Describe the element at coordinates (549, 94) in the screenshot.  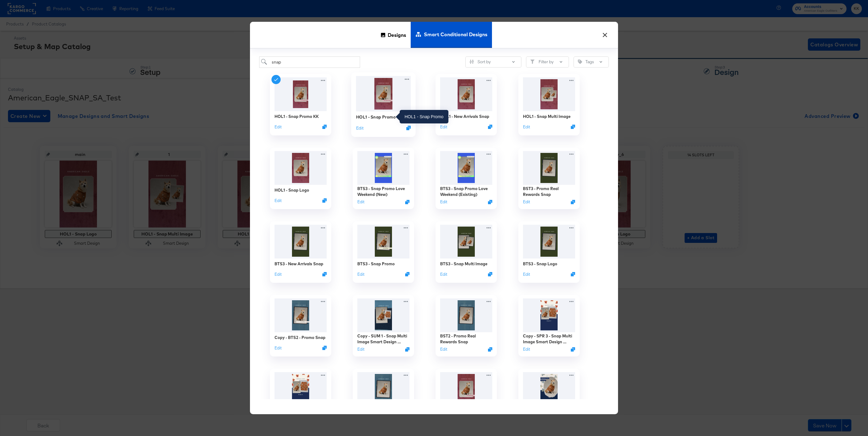
I see `img: bx2WsZTZkK734OgKhG3ySw.jpg` at that location.